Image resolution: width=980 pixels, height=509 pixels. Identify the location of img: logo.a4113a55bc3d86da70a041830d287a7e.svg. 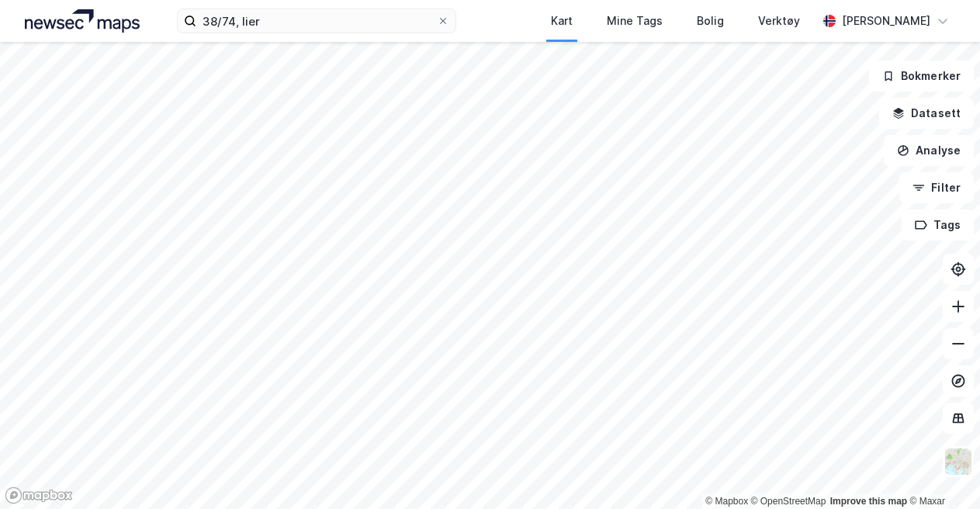
(82, 21).